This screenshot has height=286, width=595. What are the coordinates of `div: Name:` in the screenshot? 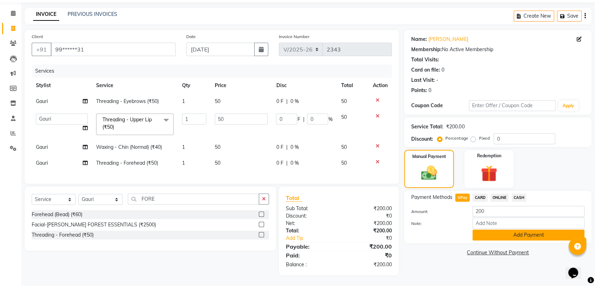 It's located at (419, 39).